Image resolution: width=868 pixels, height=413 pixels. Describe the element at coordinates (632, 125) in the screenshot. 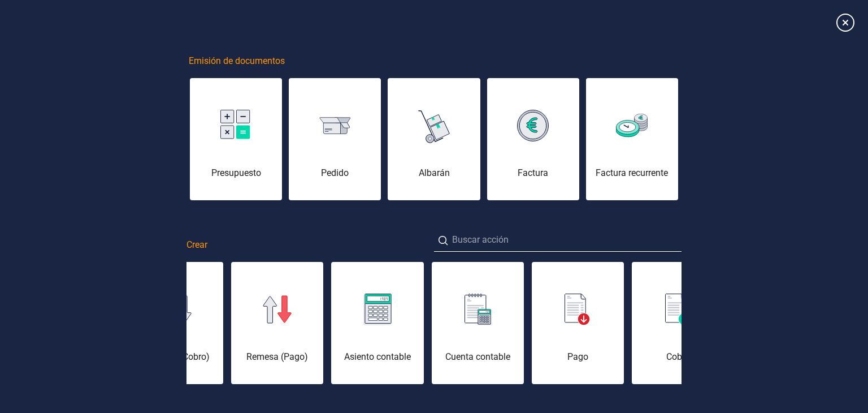

I see `img: img-factura-recurrente.svg` at that location.